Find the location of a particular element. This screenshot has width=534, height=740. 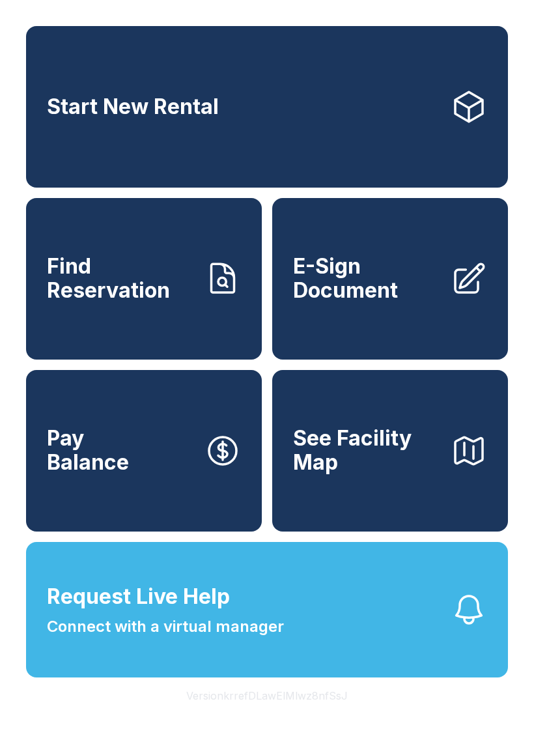

span: Request Live Help is located at coordinates (138, 597).